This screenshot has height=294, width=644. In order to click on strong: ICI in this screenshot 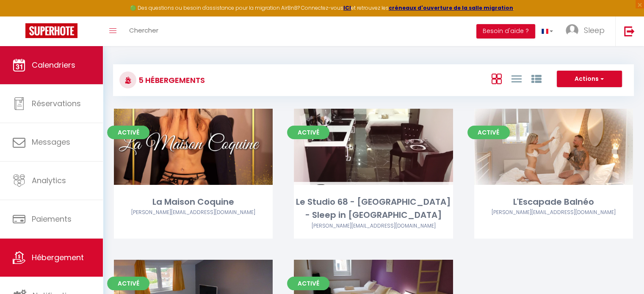, I will do `click(347, 8)`.